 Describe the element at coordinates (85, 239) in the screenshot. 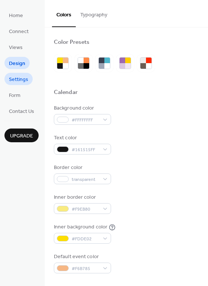

I see `span: #FDDE02` at that location.